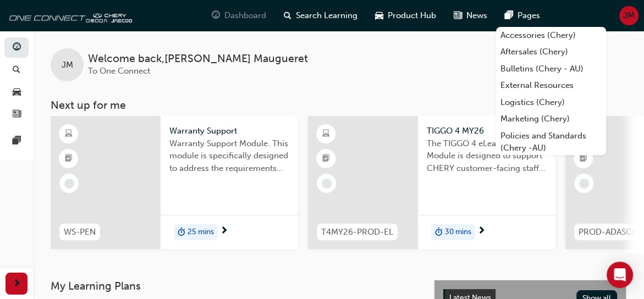  What do you see at coordinates (245, 15) in the screenshot?
I see `span: Dashboard` at bounding box center [245, 15].